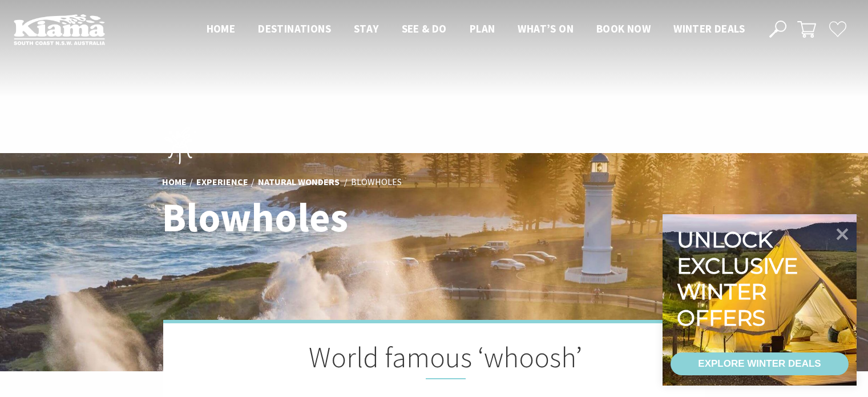 The height and width of the screenshot is (397, 868). Describe the element at coordinates (366, 28) in the screenshot. I see `span: Stay` at that location.